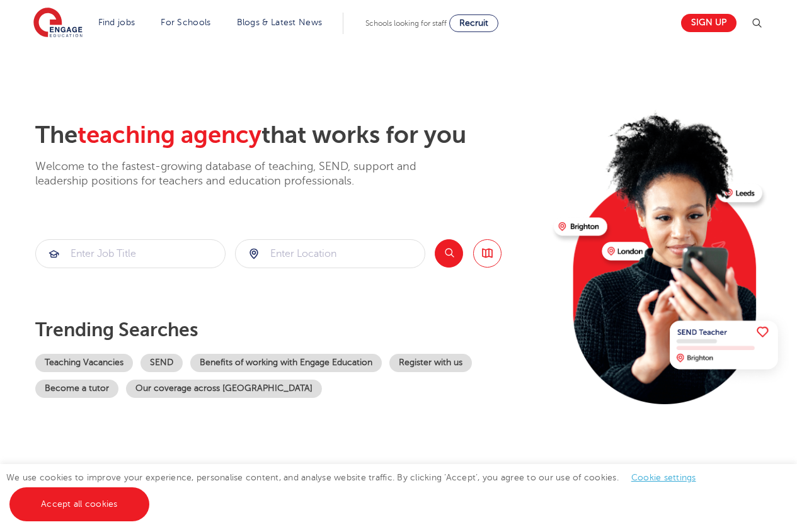  Describe the element at coordinates (664, 477) in the screenshot. I see `a: Cookie settings` at that location.